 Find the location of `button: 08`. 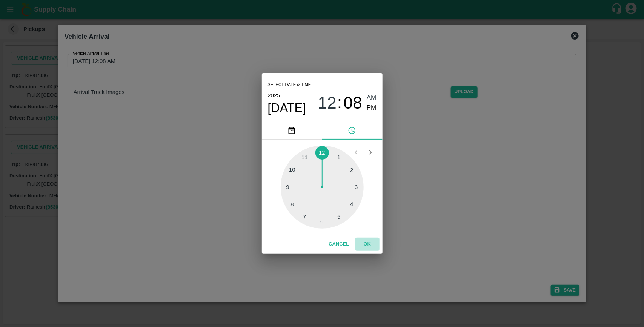

button: 08 is located at coordinates (353, 103).